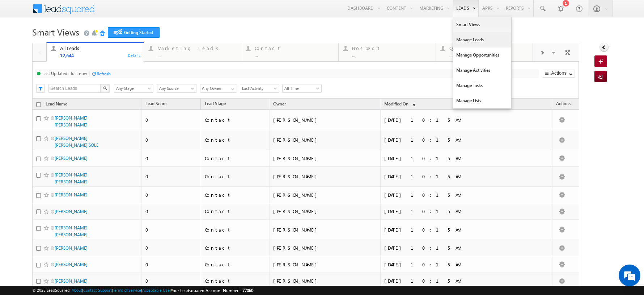 The height and width of the screenshot is (295, 644). I want to click on a: About, so click(77, 290).